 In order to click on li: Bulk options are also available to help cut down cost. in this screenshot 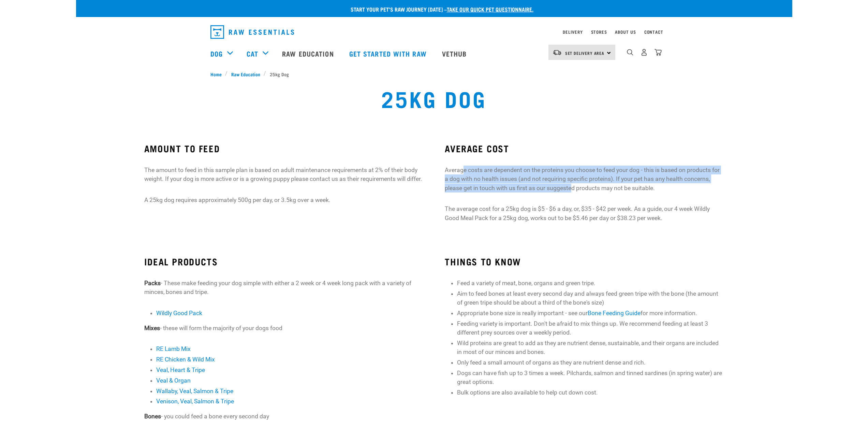, I will do `click(590, 393)`.